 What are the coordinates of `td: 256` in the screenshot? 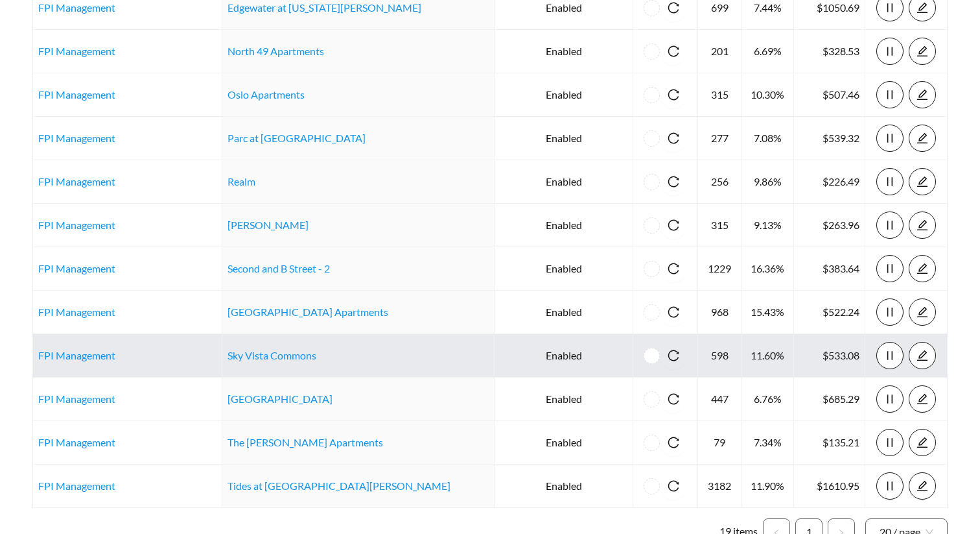 It's located at (720, 181).